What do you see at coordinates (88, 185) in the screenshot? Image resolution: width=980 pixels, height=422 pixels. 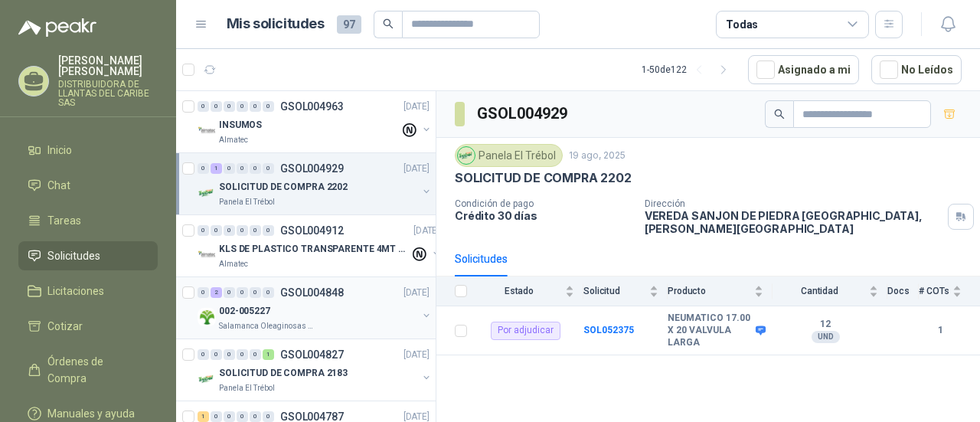 I see `a: Chat` at bounding box center [88, 185].